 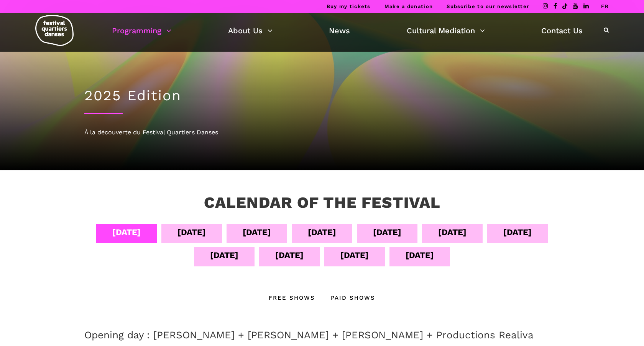 I want to click on h3: Calendar of the Festival, so click(x=322, y=203).